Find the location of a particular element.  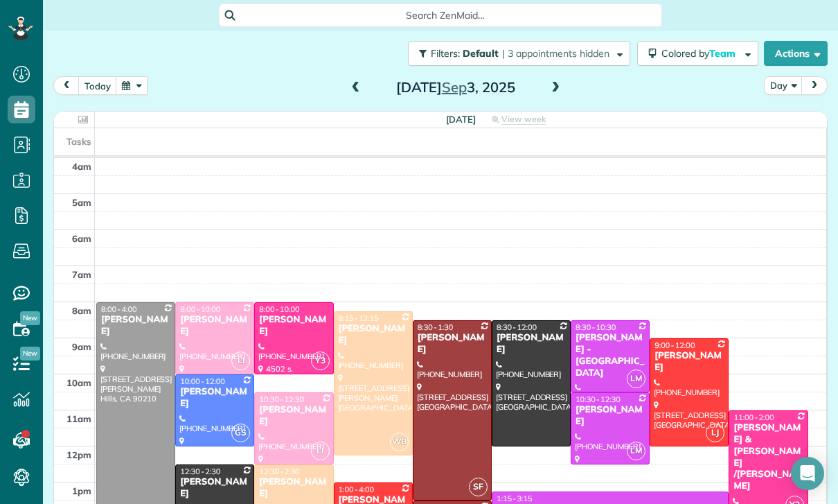

span: GS is located at coordinates (240, 432).